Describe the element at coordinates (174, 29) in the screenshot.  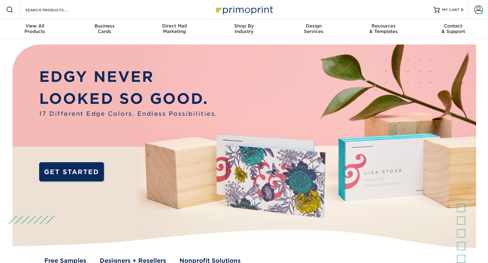
I see `a: Direct MailMarketing` at that location.